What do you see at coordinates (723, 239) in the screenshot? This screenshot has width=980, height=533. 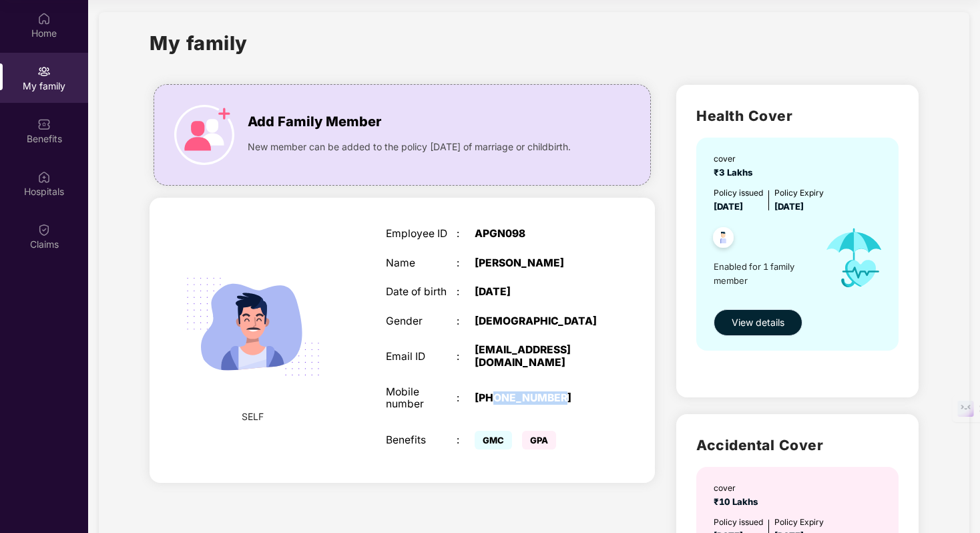 I see `img: svg+xml;base64,PHN2ZyB4bWxucz0iaHR0cDovL3d3dy53My5vcmcvMjAwMC9zdmciIHdpZHRoPSI0OC45NDMiIGhlaWdodD...` at bounding box center [723, 239].